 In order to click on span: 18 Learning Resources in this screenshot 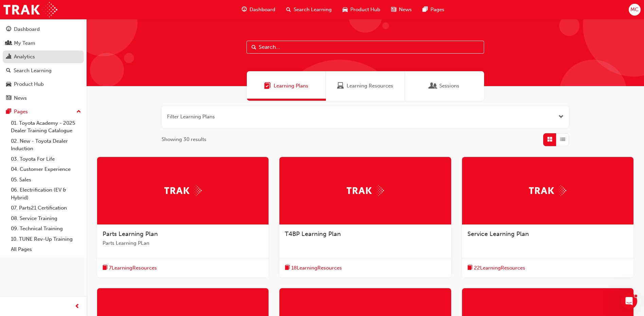, I will do `click(316, 268)`.